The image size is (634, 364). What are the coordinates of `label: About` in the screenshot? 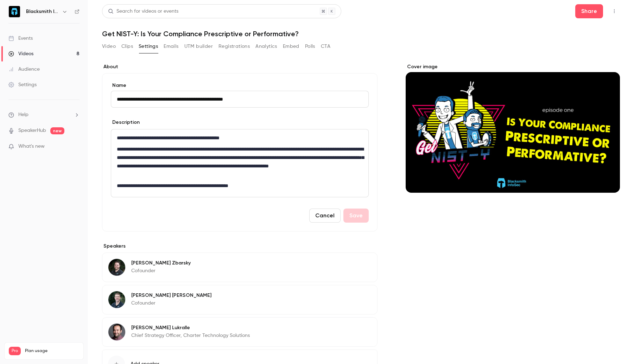 It's located at (239, 67).